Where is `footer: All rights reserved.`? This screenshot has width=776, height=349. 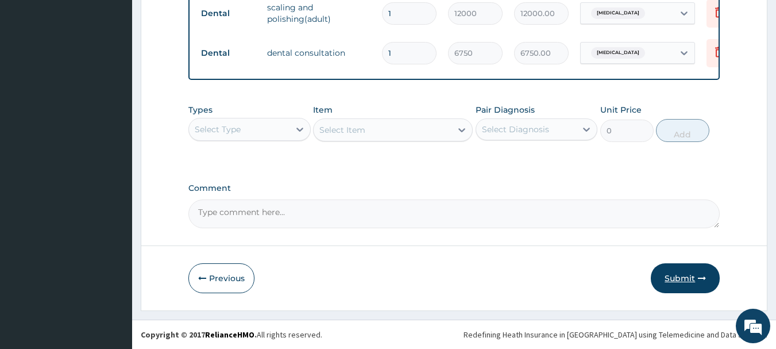
footer: All rights reserved. is located at coordinates (454, 334).